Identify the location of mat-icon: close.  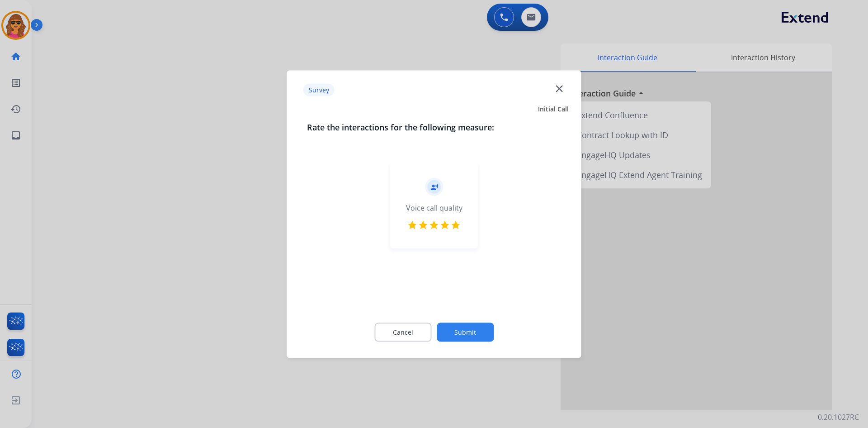
(559, 89).